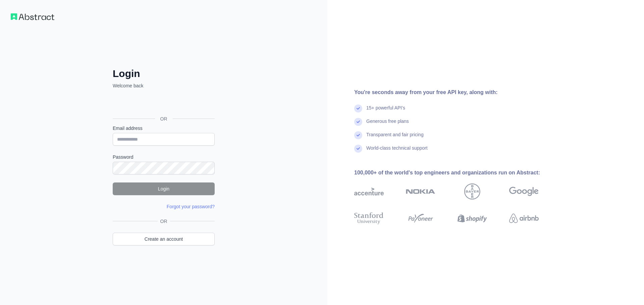 The height and width of the screenshot is (305, 644). Describe the element at coordinates (457, 92) in the screenshot. I see `div: You're seconds away from your free API key, along with:` at that location.